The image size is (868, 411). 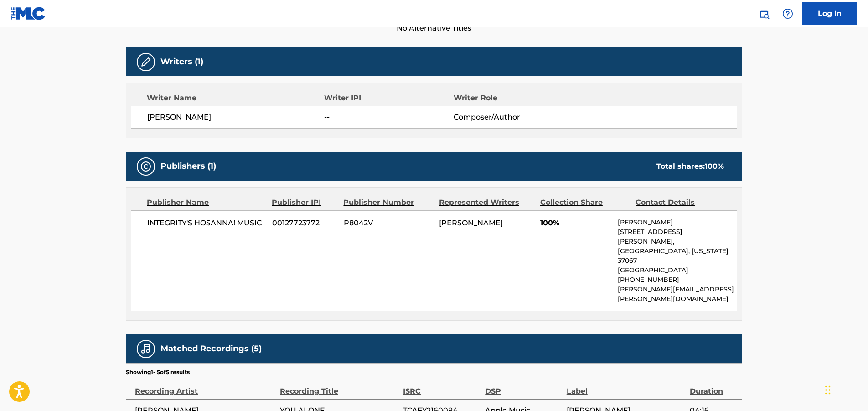 I want to click on a: Public Search, so click(x=764, y=14).